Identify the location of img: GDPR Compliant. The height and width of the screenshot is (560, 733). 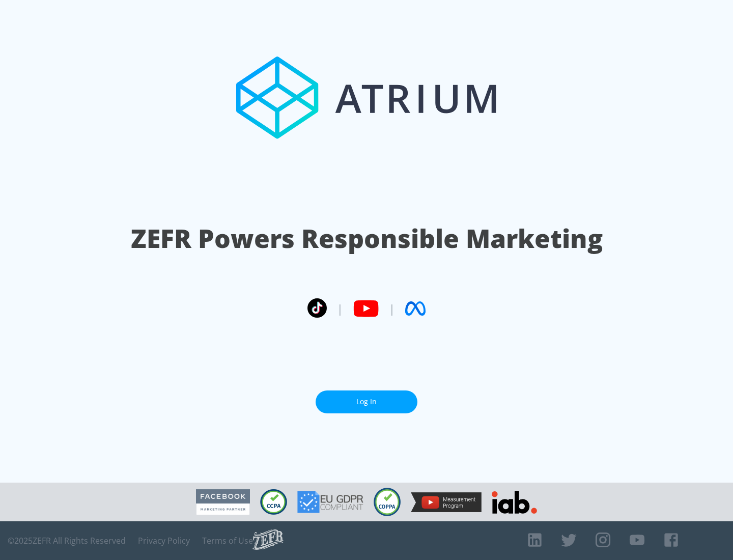
(330, 502).